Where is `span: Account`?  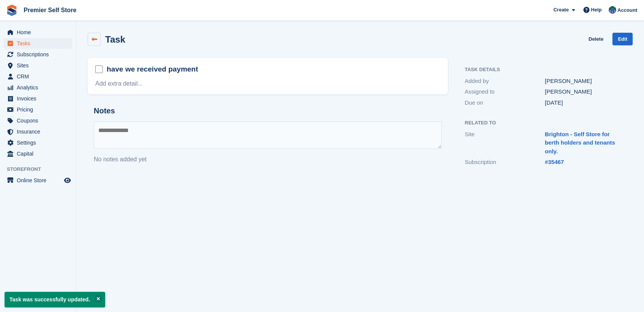
span: Account is located at coordinates (628, 10).